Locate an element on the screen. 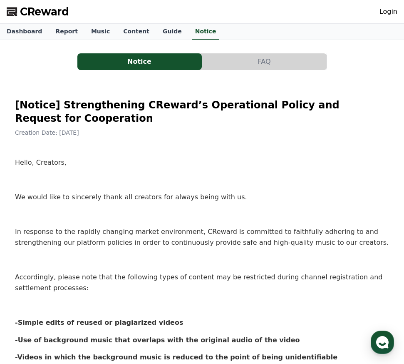 Image resolution: width=404 pixels, height=364 pixels. button: Notice is located at coordinates (140, 62).